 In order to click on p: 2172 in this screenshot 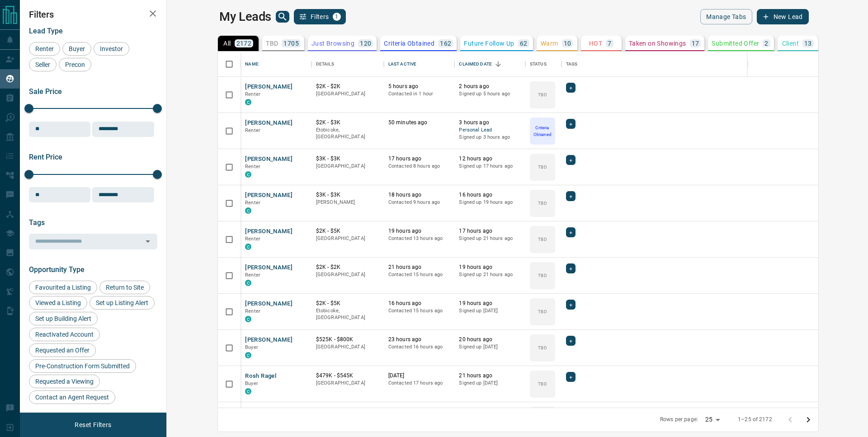, I will do `click(244, 43)`.